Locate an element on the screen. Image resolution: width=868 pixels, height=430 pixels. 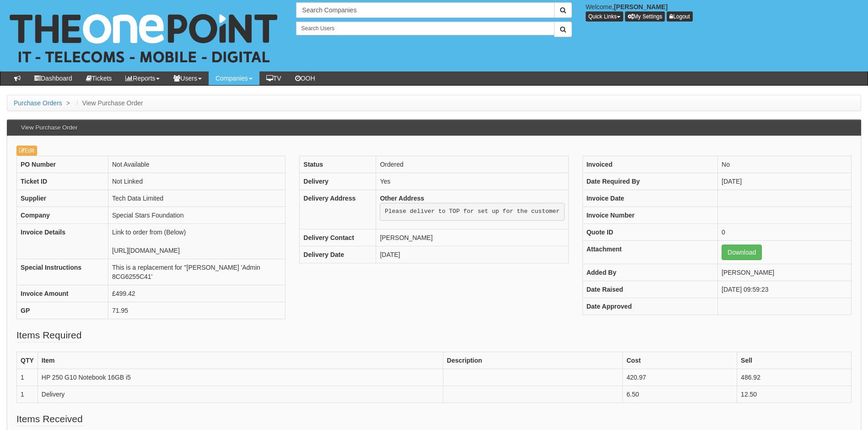
td: 6.50 is located at coordinates (680, 394).